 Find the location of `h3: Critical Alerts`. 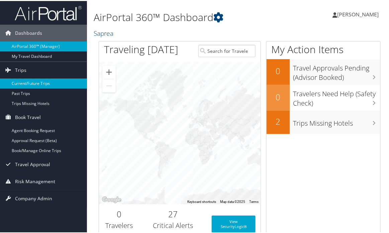

h3: Critical Alerts is located at coordinates (173, 225).